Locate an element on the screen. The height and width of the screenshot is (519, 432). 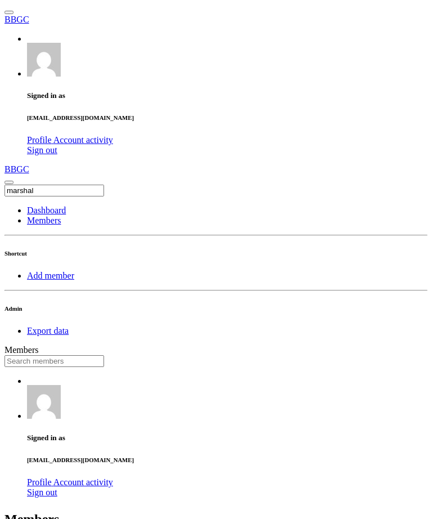
button: Toggle sidenav is located at coordinates (9, 182).